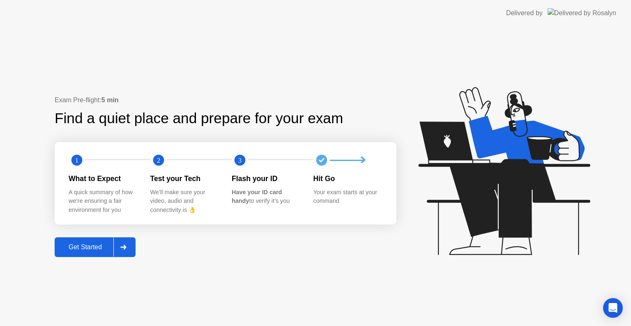  Describe the element at coordinates (184, 179) in the screenshot. I see `div: Test your Tech` at that location.